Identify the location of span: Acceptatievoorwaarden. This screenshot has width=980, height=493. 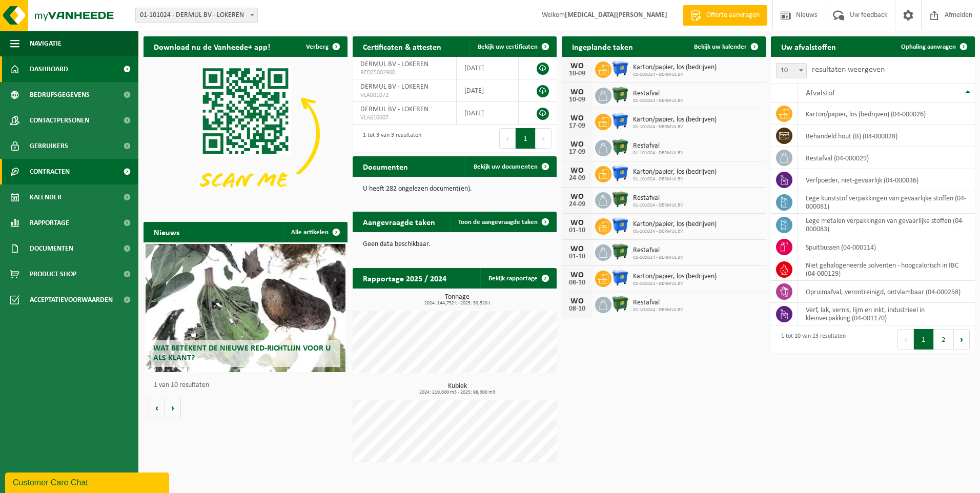
(71, 299).